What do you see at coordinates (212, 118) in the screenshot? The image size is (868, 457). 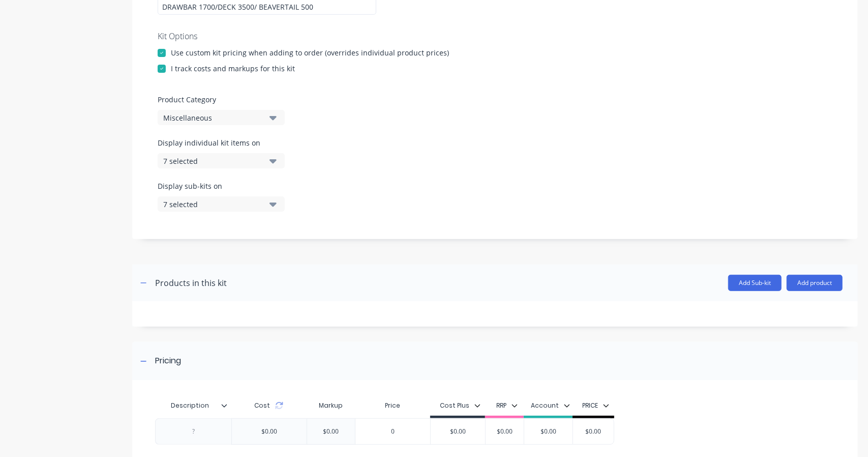 I see `div: Miscellaneous` at bounding box center [212, 118].